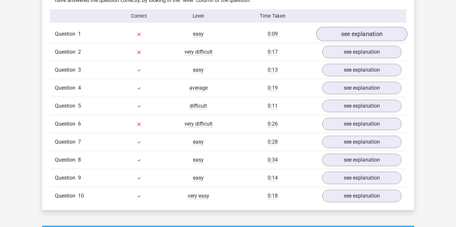 The height and width of the screenshot is (227, 456). What do you see at coordinates (79, 123) in the screenshot?
I see `span: 6` at bounding box center [79, 123].